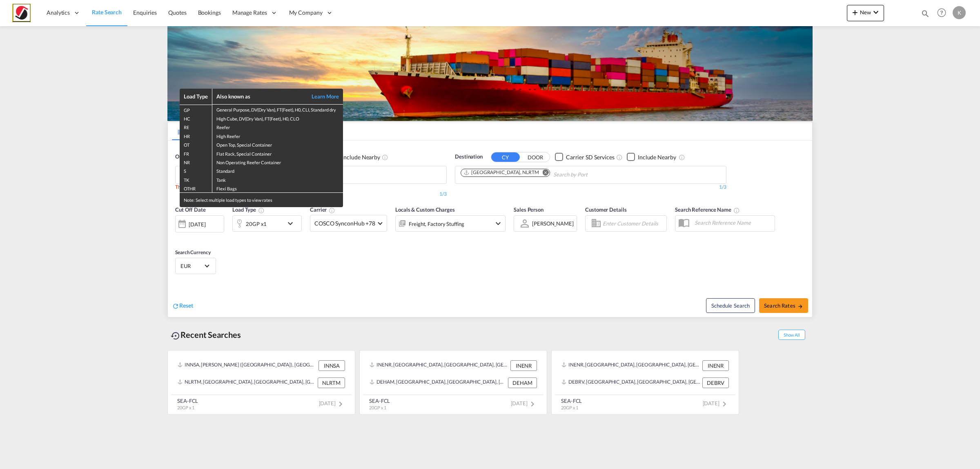 This screenshot has width=980, height=469. What do you see at coordinates (278, 162) in the screenshot?
I see `td: Non Operating Reefer Container` at bounding box center [278, 162].